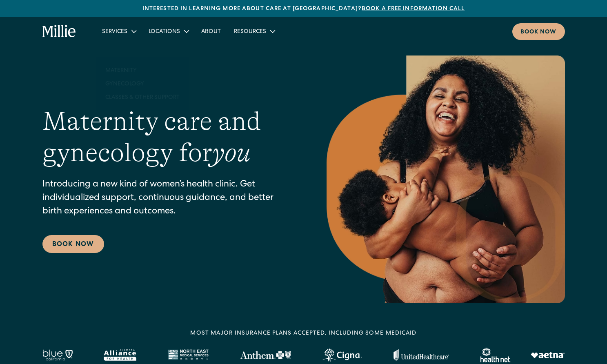 The image size is (607, 364). Describe the element at coordinates (120, 355) in the screenshot. I see `img: Alameda Alliance logo` at that location.